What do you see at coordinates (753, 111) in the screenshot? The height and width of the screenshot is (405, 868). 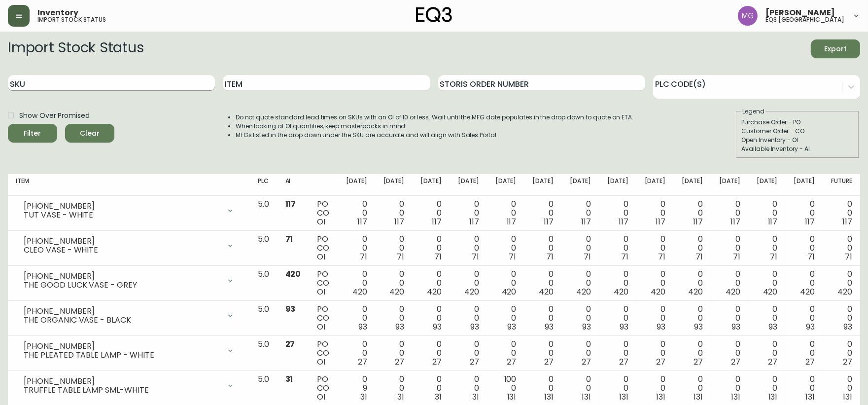 I see `legend: Legend` at bounding box center [753, 111].